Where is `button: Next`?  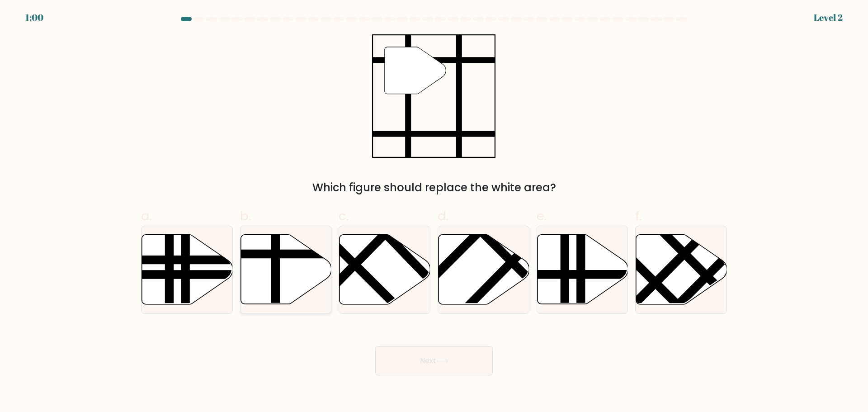
button: Next is located at coordinates (434, 361).